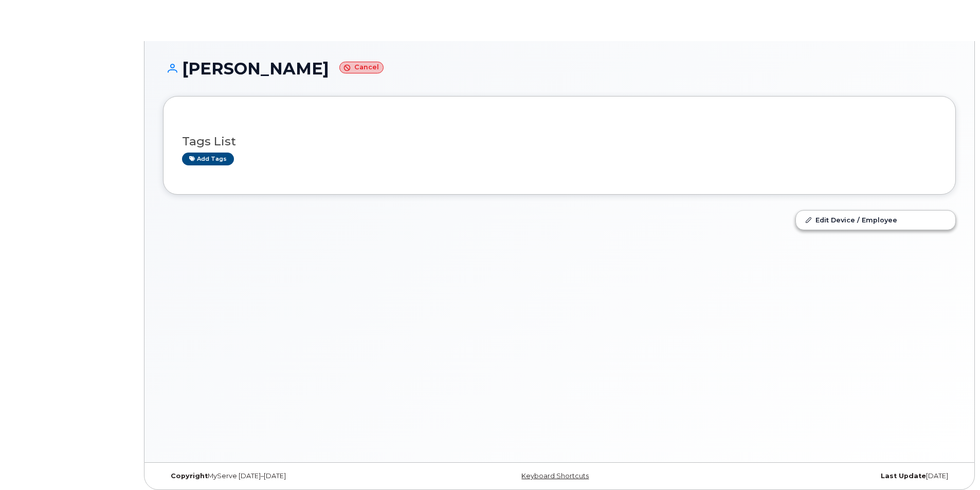 This screenshot has height=490, width=980. Describe the element at coordinates (207, 158) in the screenshot. I see `a: Add tags` at that location.